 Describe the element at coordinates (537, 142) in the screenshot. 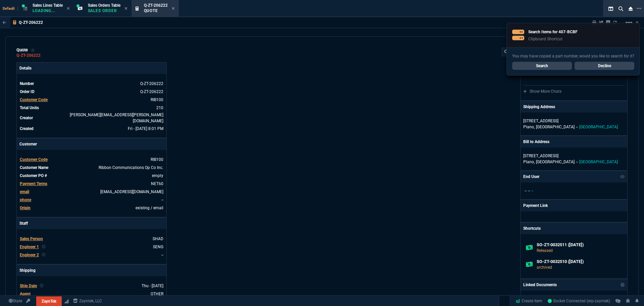

I see `p: Bill to Address` at that location.